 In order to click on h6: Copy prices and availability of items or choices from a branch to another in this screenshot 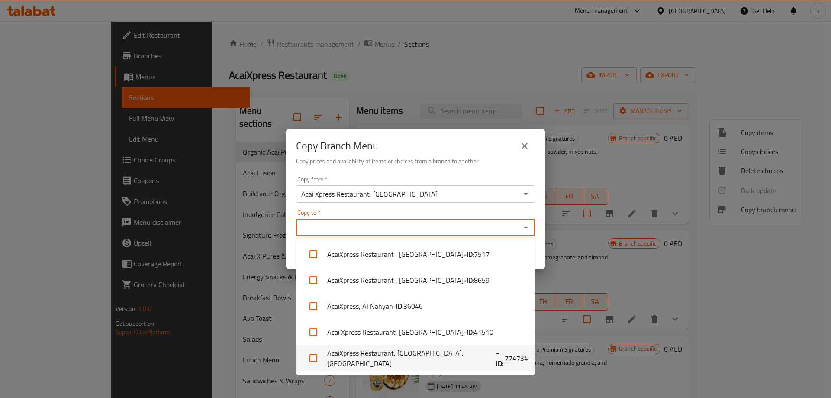, I will do `click(415, 161)`.